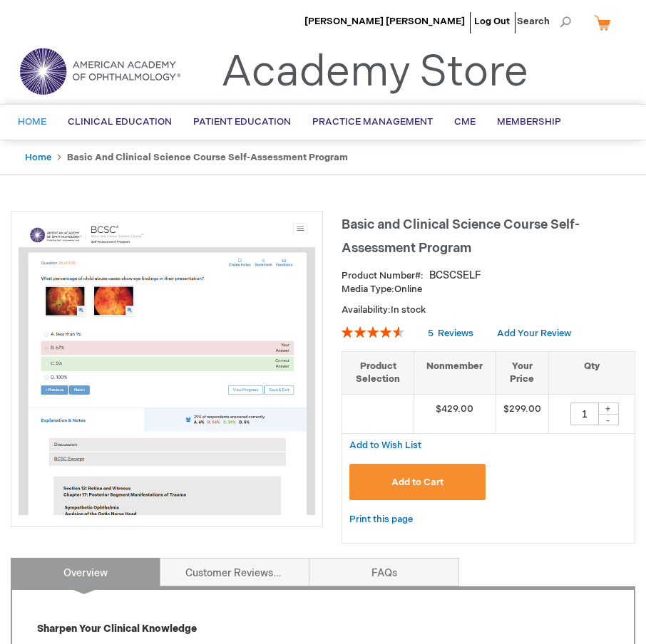 This screenshot has height=644, width=646. What do you see at coordinates (522, 413) in the screenshot?
I see `td: $299.00` at bounding box center [522, 413].